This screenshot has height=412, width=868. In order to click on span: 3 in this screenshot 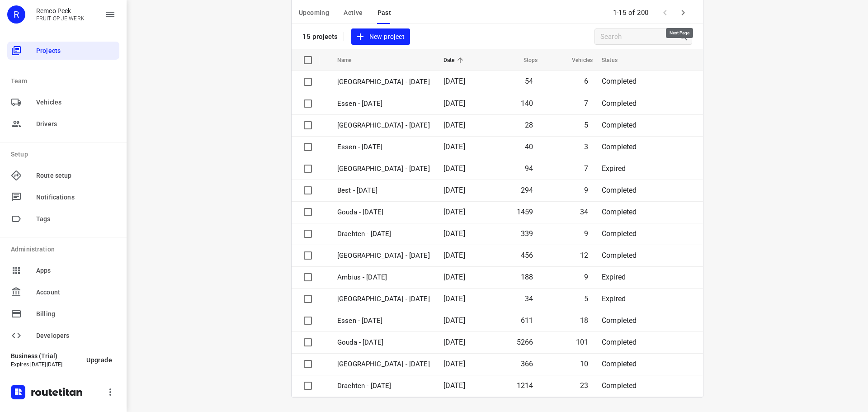, I will do `click(586, 147)`.